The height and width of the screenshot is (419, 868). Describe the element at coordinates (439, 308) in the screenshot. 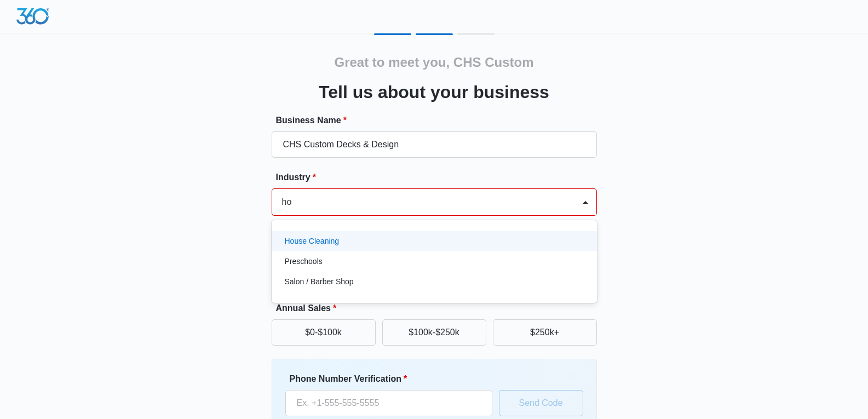

I see `label: Annual Sales` at that location.